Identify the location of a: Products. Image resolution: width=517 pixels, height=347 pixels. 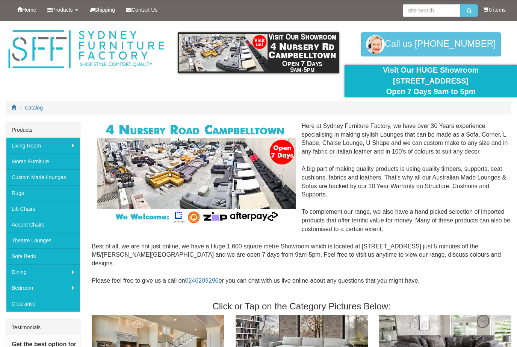
(62, 10).